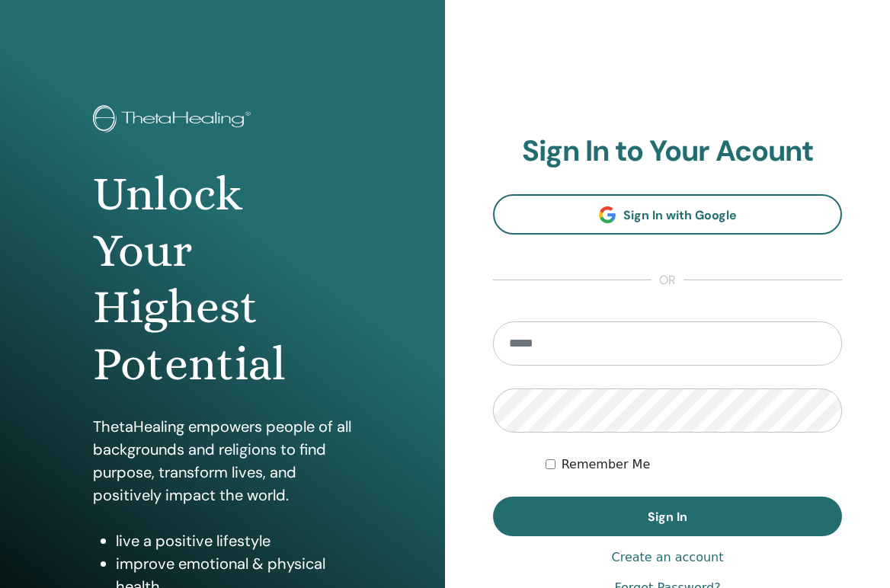 The width and height of the screenshot is (890, 588). I want to click on div: Keep me authenticated indefinitely or until I manually logout, so click(694, 464).